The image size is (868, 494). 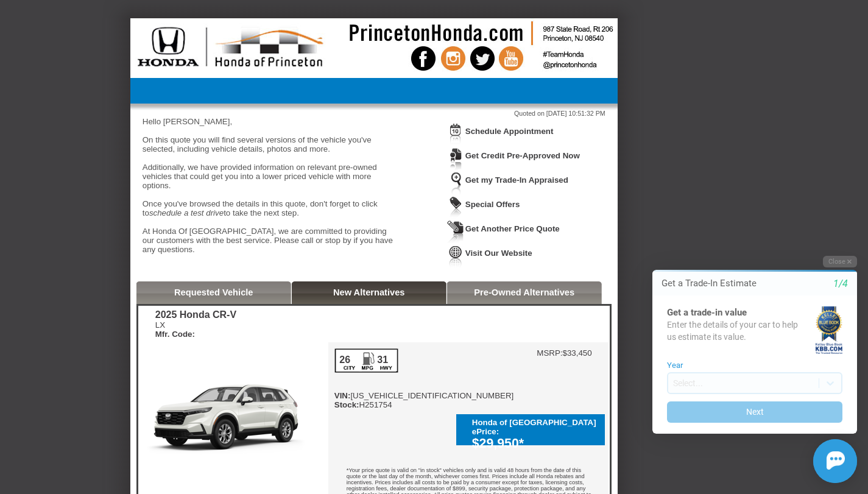 What do you see at coordinates (61, 138) in the screenshot?
I see `div: Select...` at bounding box center [61, 138].